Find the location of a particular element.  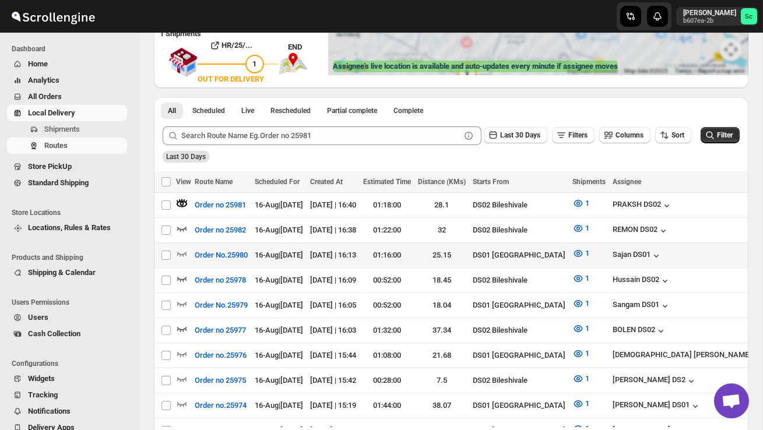

span: Order no 25982 is located at coordinates (220, 230).